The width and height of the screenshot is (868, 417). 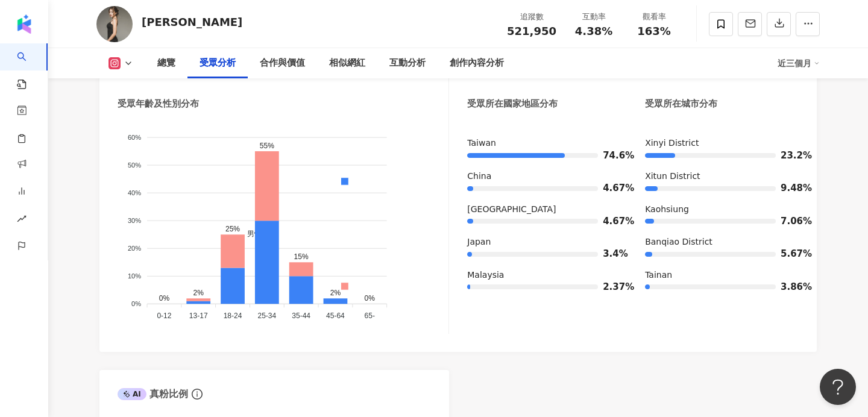 I want to click on div: Japan, so click(x=544, y=243).